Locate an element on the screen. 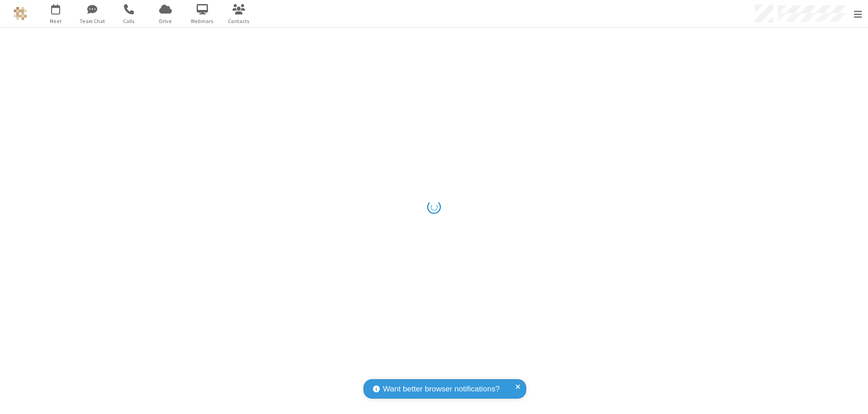  span: Meet is located at coordinates (56, 21).